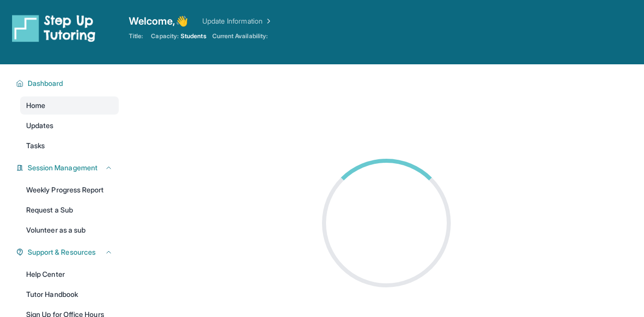  What do you see at coordinates (68, 83) in the screenshot?
I see `button: Dashboard` at bounding box center [68, 83].